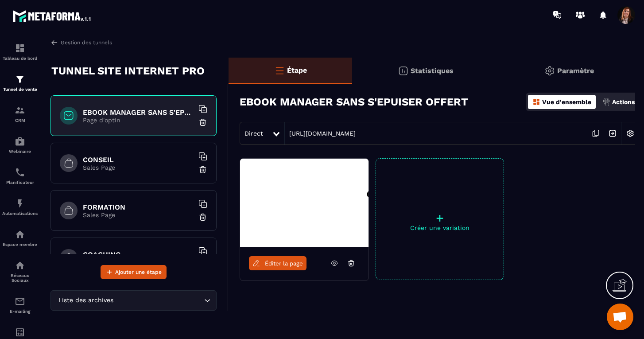 The image size is (644, 339). What do you see at coordinates (20, 244) in the screenshot?
I see `p: Espace membre` at bounding box center [20, 244].